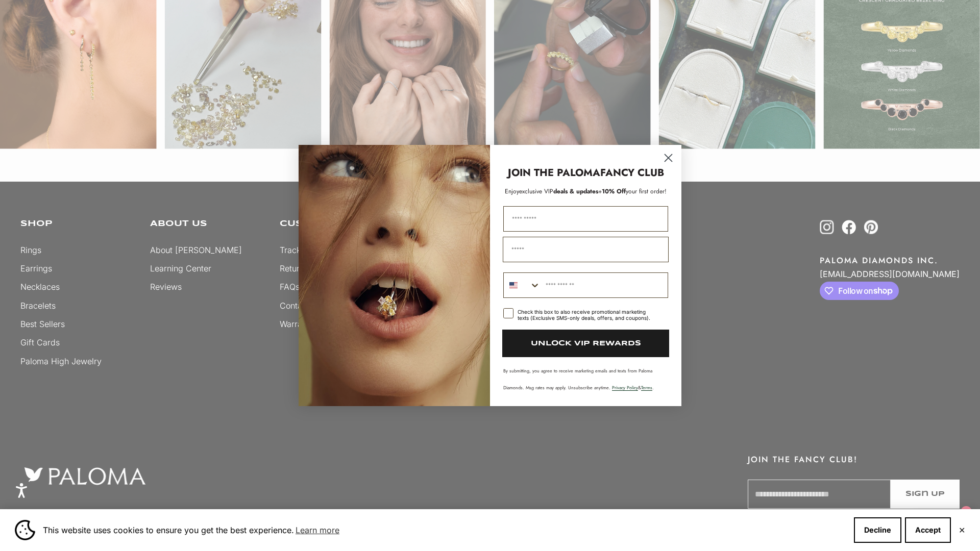  I want to click on img: Loading..., so click(394, 276).